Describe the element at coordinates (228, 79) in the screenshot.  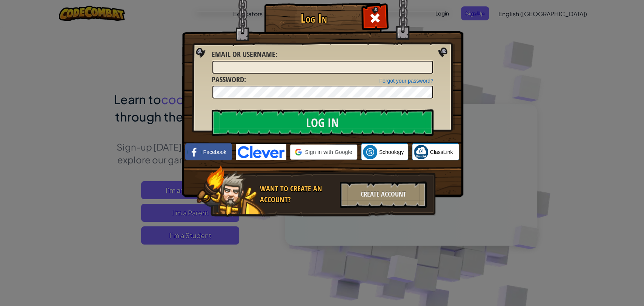
I see `span: Password` at that location.